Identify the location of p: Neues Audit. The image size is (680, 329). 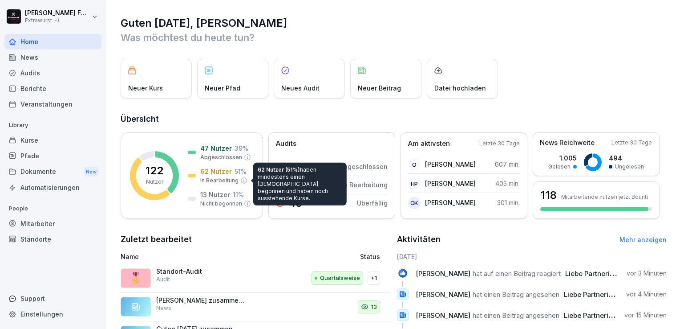
(301, 88).